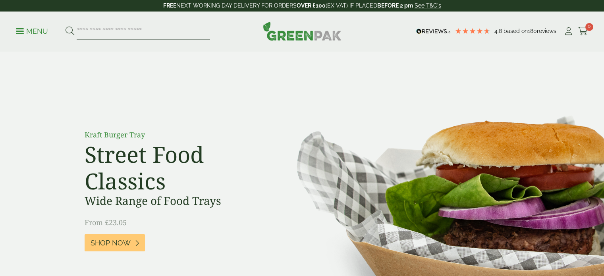 The image size is (604, 276). I want to click on img: REVIEWS.io, so click(434, 31).